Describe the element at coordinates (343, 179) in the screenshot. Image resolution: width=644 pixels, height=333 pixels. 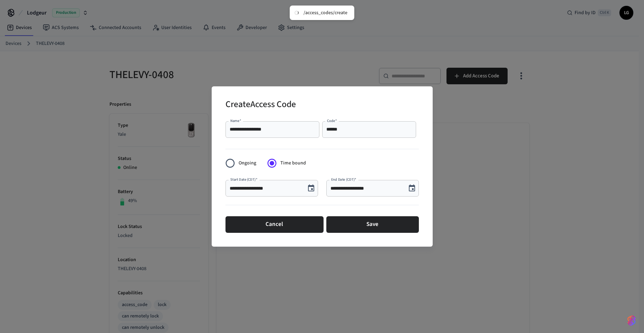
I see `label: End Date (CDT)` at that location.